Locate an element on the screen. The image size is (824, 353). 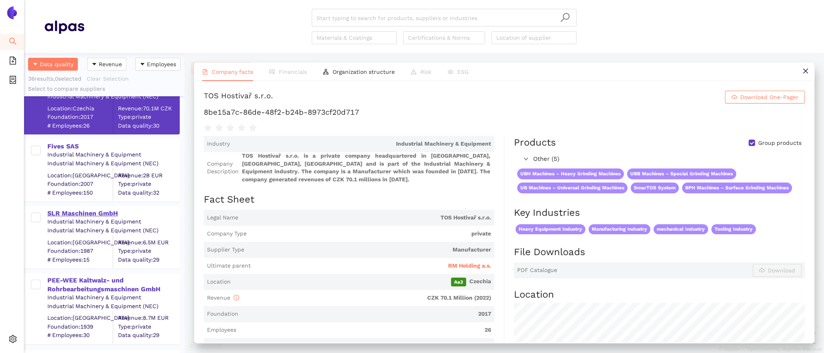
span: info-circle is located at coordinates (236, 298).